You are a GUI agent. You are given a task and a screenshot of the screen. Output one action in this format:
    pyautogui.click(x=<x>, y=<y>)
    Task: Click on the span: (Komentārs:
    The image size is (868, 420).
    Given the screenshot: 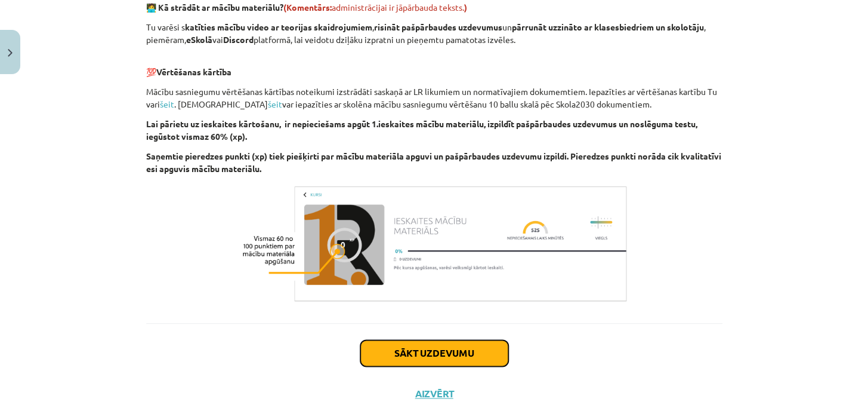 What is the action you would take?
    pyautogui.click(x=307, y=7)
    